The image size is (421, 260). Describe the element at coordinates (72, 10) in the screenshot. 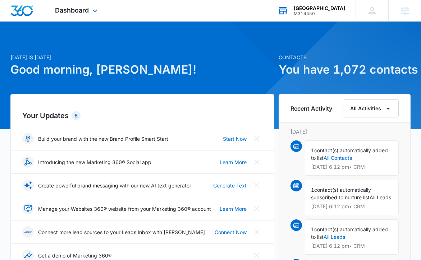

I see `span: Dashboard` at that location.